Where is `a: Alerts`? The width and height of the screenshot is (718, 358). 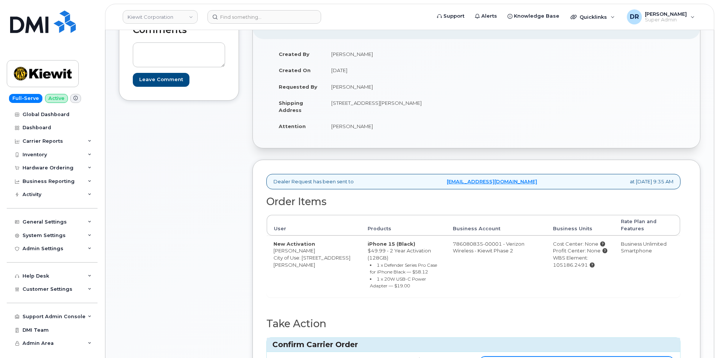
a: Alerts is located at coordinates (486, 16).